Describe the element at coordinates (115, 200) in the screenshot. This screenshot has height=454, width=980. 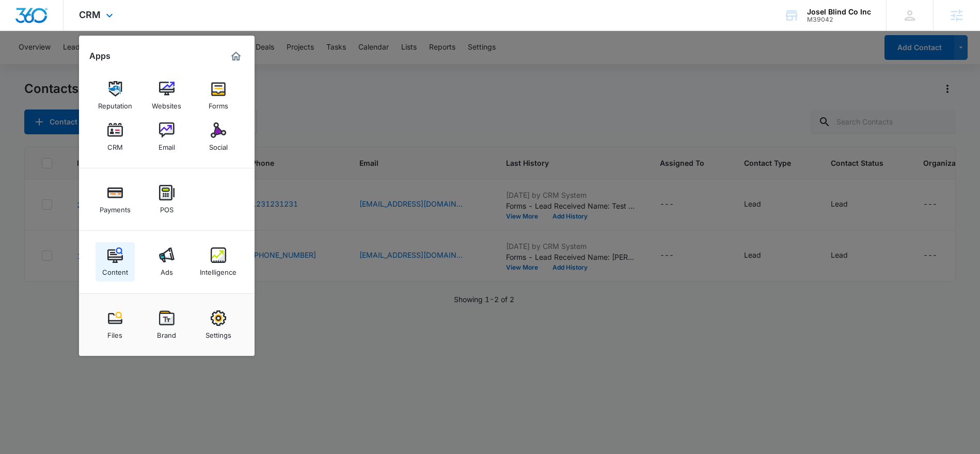
I see `a: Payments` at that location.